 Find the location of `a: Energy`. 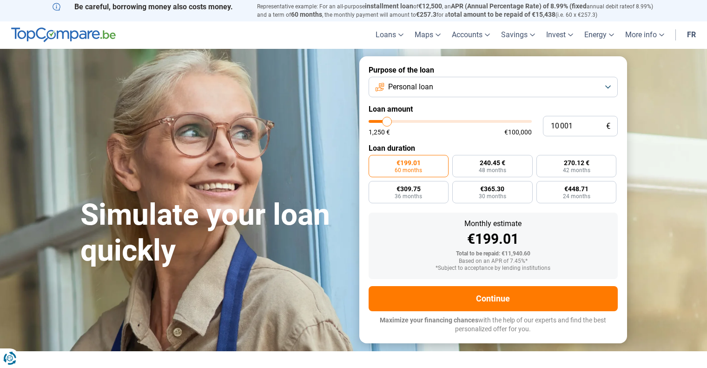

a: Energy is located at coordinates (600, 35).